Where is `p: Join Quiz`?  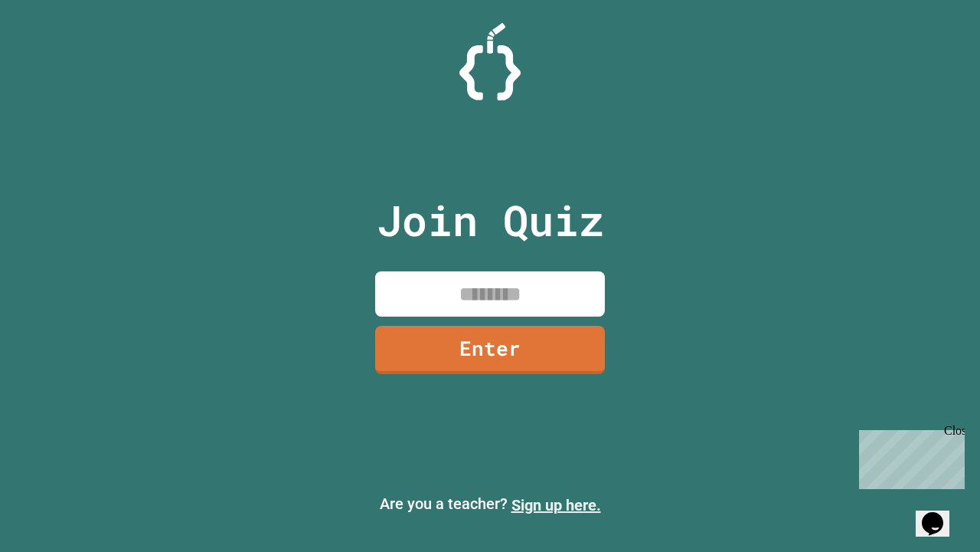 p: Join Quiz is located at coordinates (490, 220).